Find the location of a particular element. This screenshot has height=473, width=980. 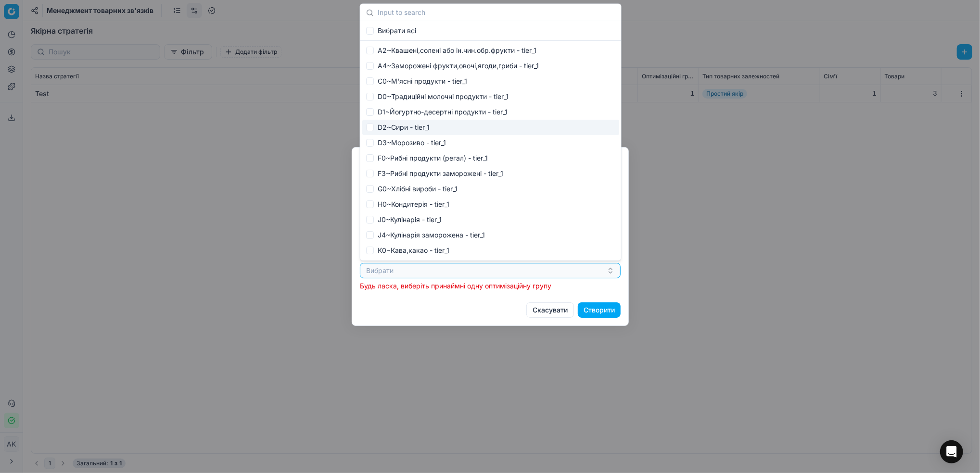

div: A2~Квашені,солені або ін.чин.обр.фрукти - tier_1 is located at coordinates (491, 51).